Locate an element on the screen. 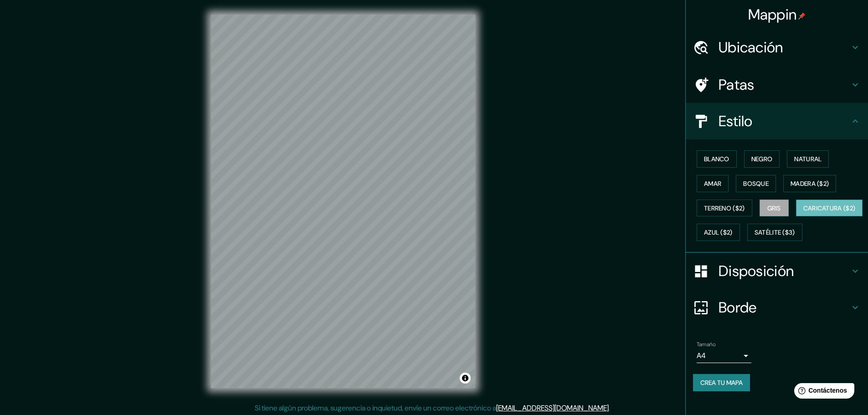 The width and height of the screenshot is (868, 415). button: Natural is located at coordinates (808, 159).